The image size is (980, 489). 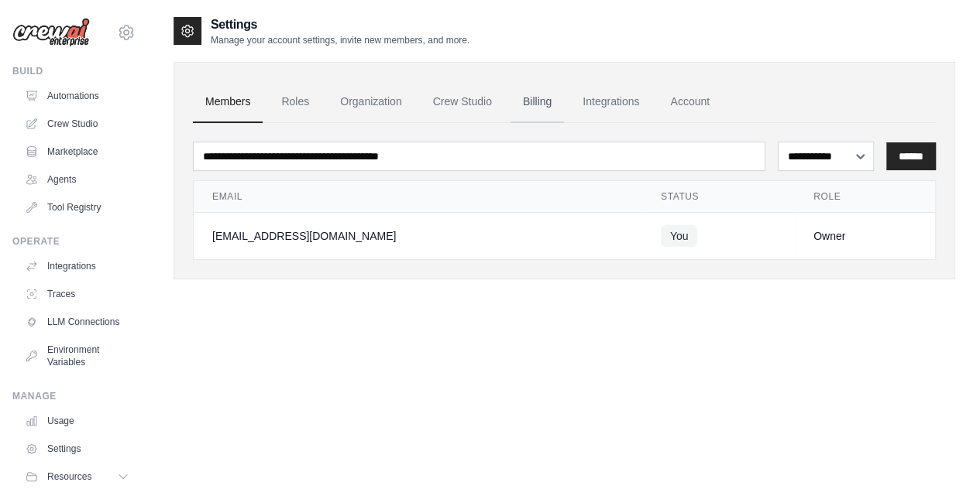 What do you see at coordinates (537, 102) in the screenshot?
I see `a: Billing` at bounding box center [537, 102].